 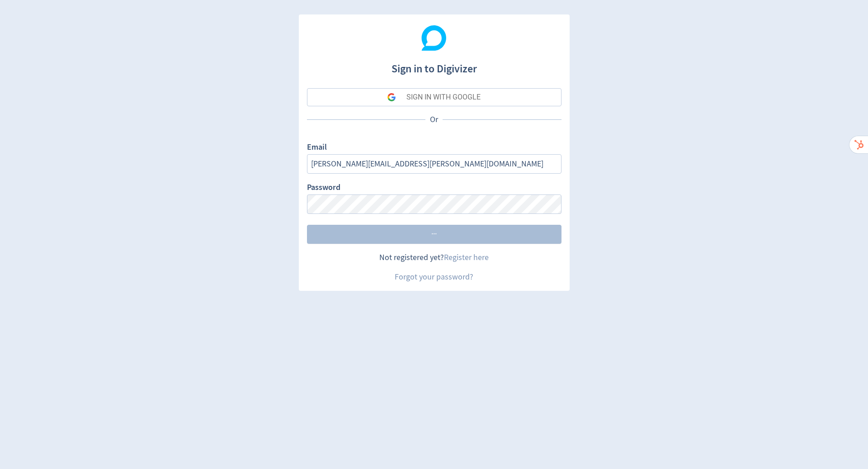 What do you see at coordinates (323, 188) in the screenshot?
I see `label: Password` at bounding box center [323, 188].